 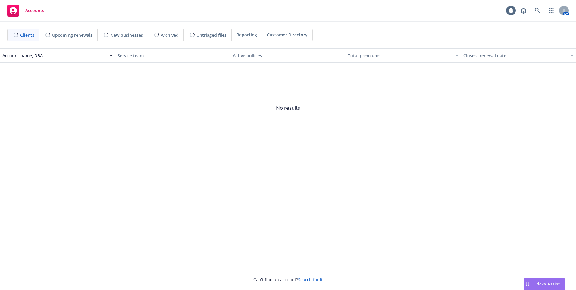 What do you see at coordinates (288, 55) in the screenshot?
I see `div: Active policies` at bounding box center [288, 55].